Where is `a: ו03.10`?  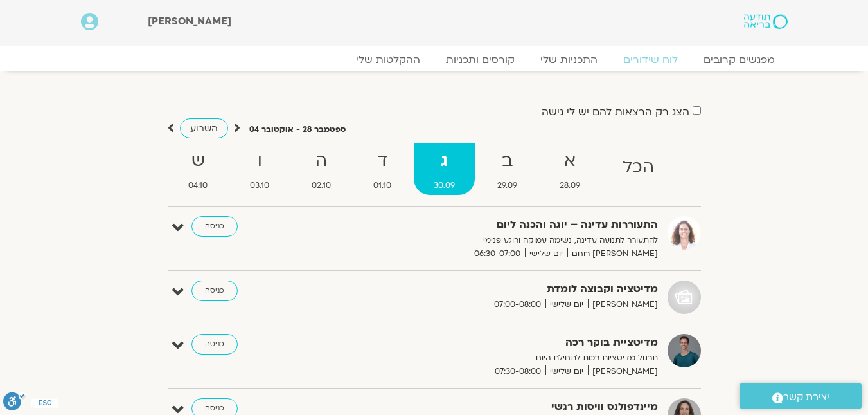 a: ו03.10 is located at coordinates (260, 169).